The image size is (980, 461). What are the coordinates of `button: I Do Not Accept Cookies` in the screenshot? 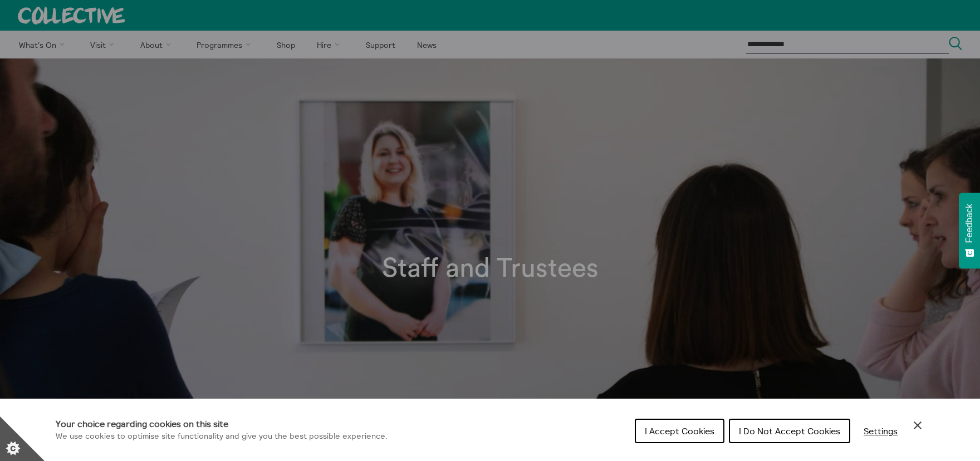 It's located at (789, 431).